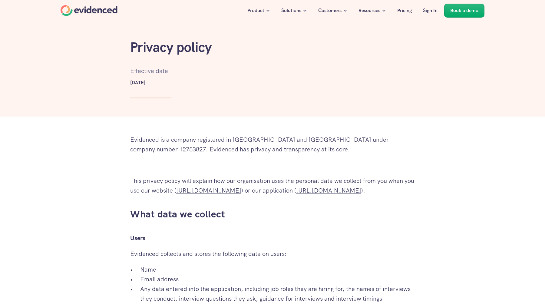 The image size is (545, 304). I want to click on p: Name, so click(277, 269).